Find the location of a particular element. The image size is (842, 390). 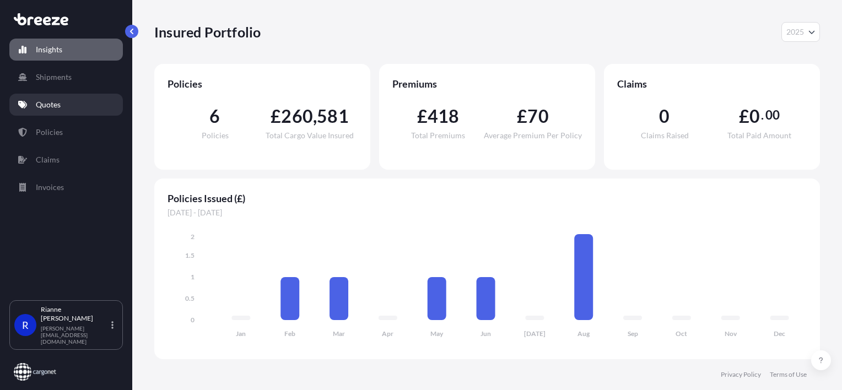

a: Privacy Policy is located at coordinates (741, 375).